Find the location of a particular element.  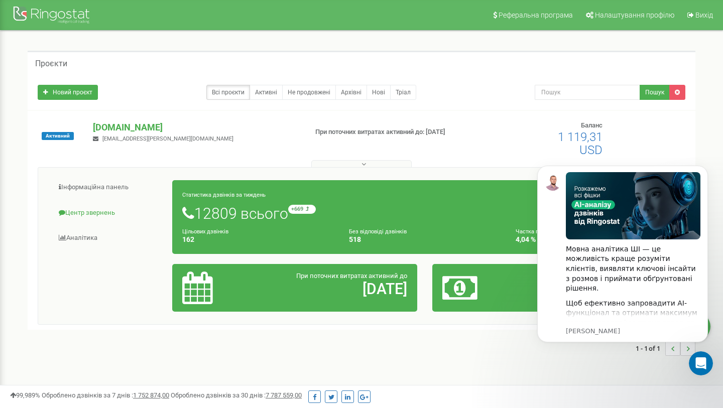

span: 99,989% is located at coordinates (25, 395).